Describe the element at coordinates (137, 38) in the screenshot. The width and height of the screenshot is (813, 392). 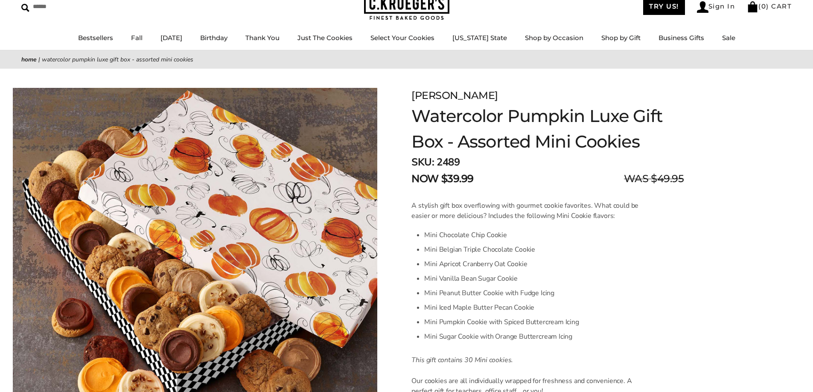
I see `a: Fall` at that location.